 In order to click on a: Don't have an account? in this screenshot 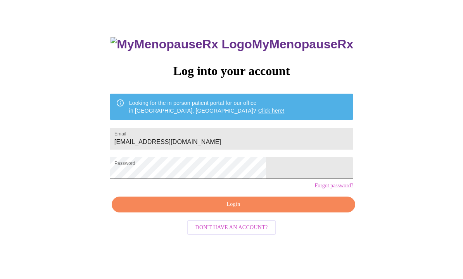, I will do `click(231, 228)`.